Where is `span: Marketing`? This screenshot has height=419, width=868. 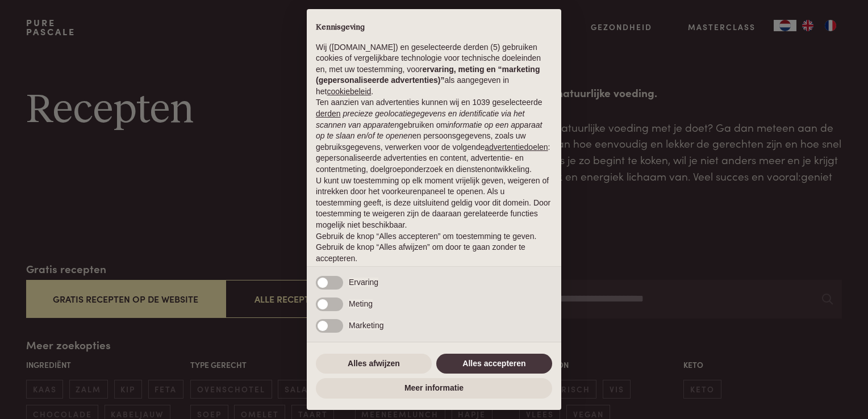 span: Marketing is located at coordinates (366, 325).